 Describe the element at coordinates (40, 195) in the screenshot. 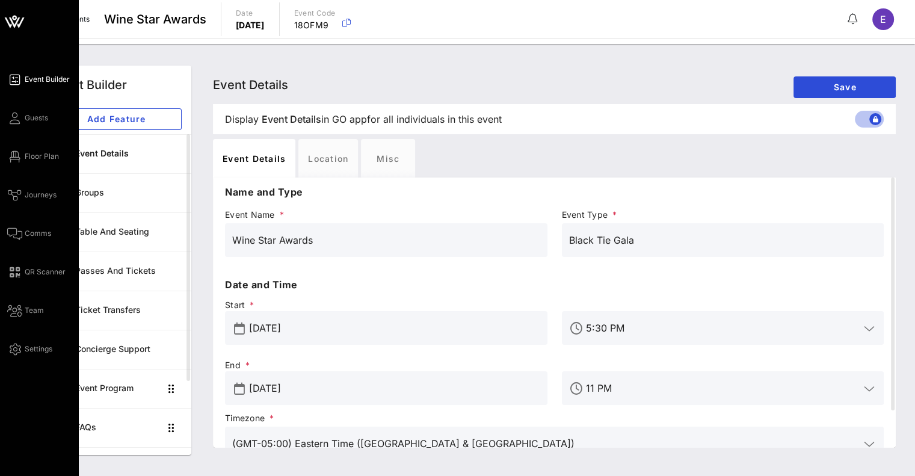

I see `span: Journeys` at that location.